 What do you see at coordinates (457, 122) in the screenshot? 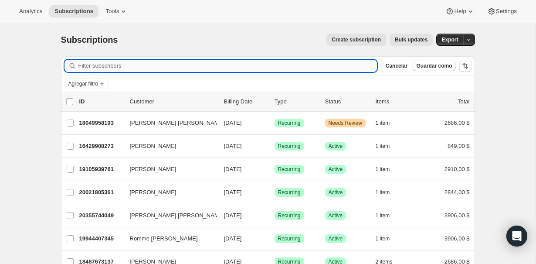
I see `span: 2686,00 $` at bounding box center [457, 122].